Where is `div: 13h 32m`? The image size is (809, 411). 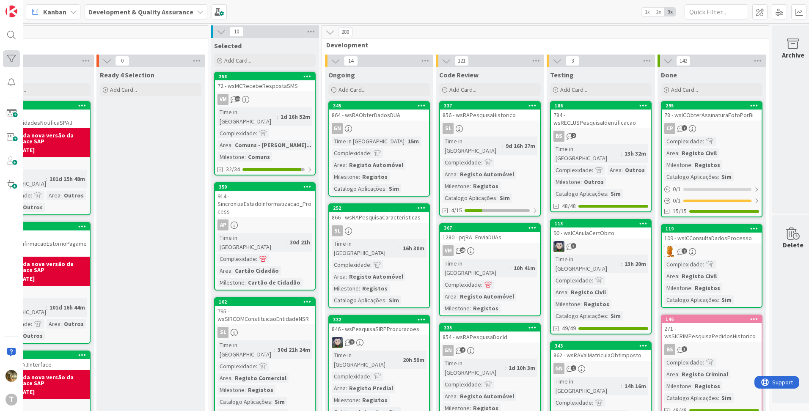
div: 13h 32m is located at coordinates (635, 154).